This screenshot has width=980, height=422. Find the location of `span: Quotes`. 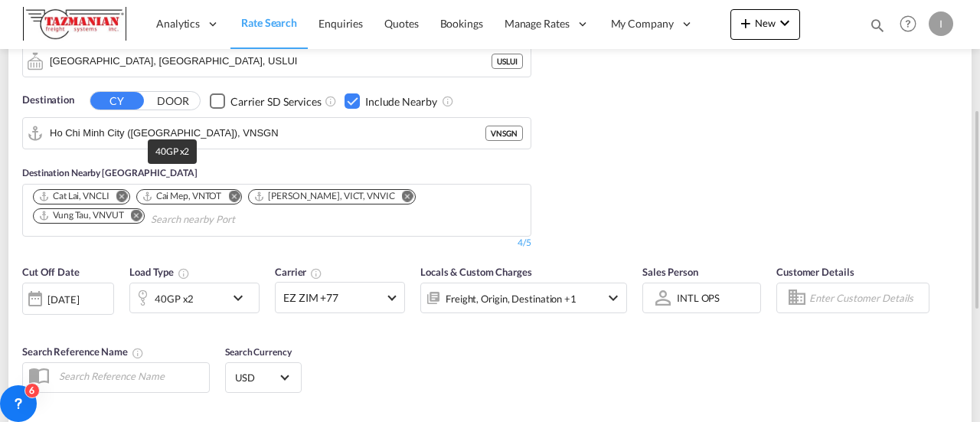

span: Quotes is located at coordinates (401, 23).